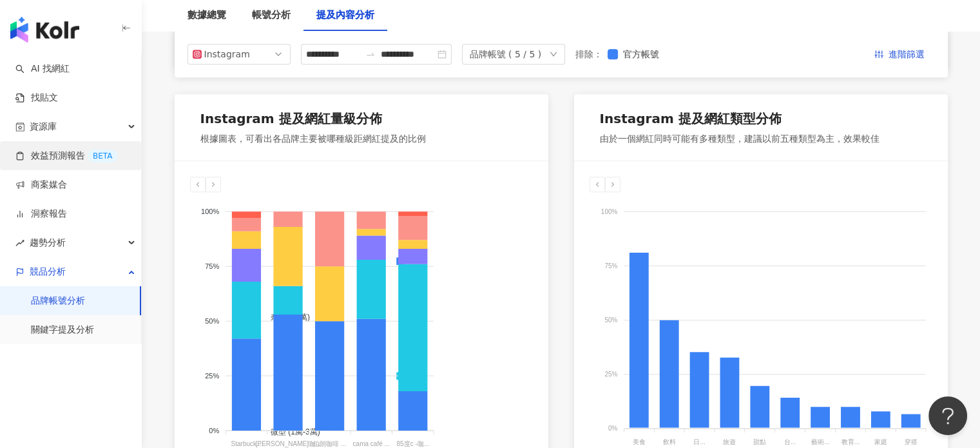  Describe the element at coordinates (370, 54) in the screenshot. I see `span: swap-right` at that location.